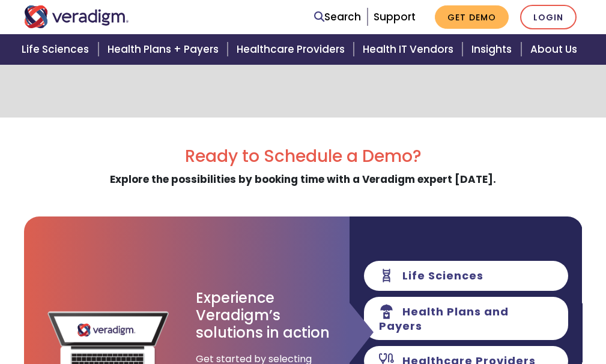  What do you see at coordinates (394, 17) in the screenshot?
I see `a: Support` at bounding box center [394, 17].